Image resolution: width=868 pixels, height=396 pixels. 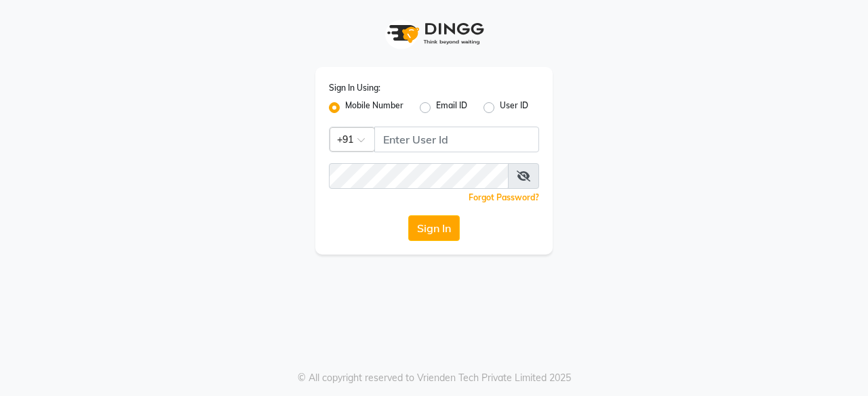 What do you see at coordinates (434, 33) in the screenshot?
I see `img: logo1.svg` at bounding box center [434, 33].